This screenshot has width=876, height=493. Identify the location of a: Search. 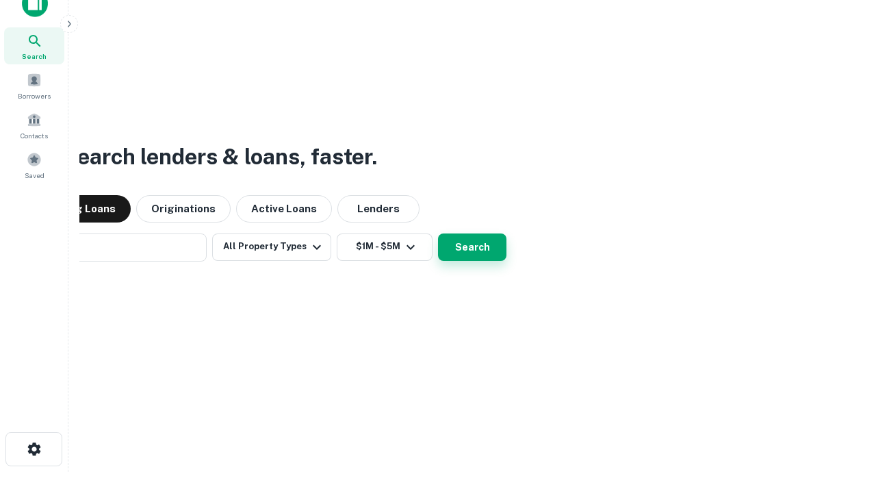
(34, 46).